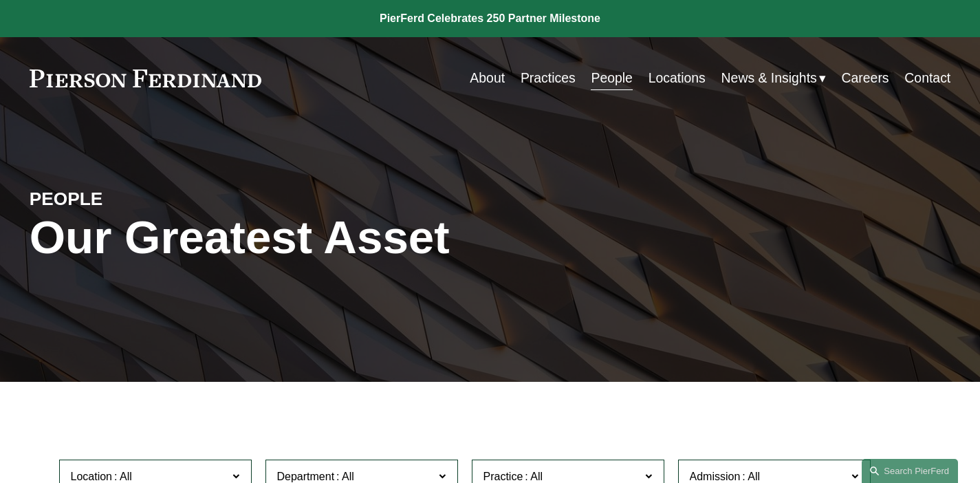 The width and height of the screenshot is (980, 483). I want to click on span: News & Insights, so click(769, 78).